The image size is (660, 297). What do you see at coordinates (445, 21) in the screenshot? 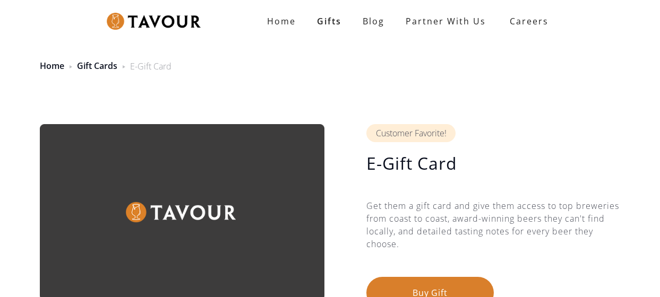
I see `a: partner with us` at bounding box center [445, 21].